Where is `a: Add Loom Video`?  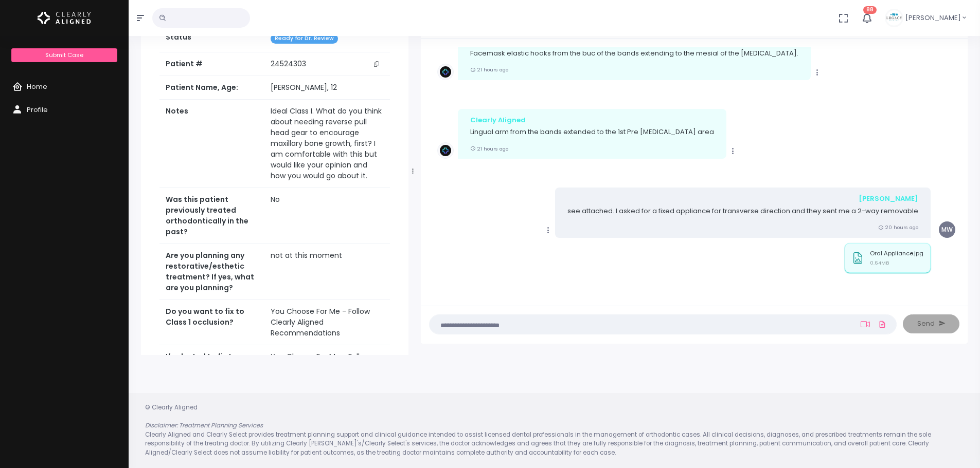 a: Add Loom Video is located at coordinates (865, 324).